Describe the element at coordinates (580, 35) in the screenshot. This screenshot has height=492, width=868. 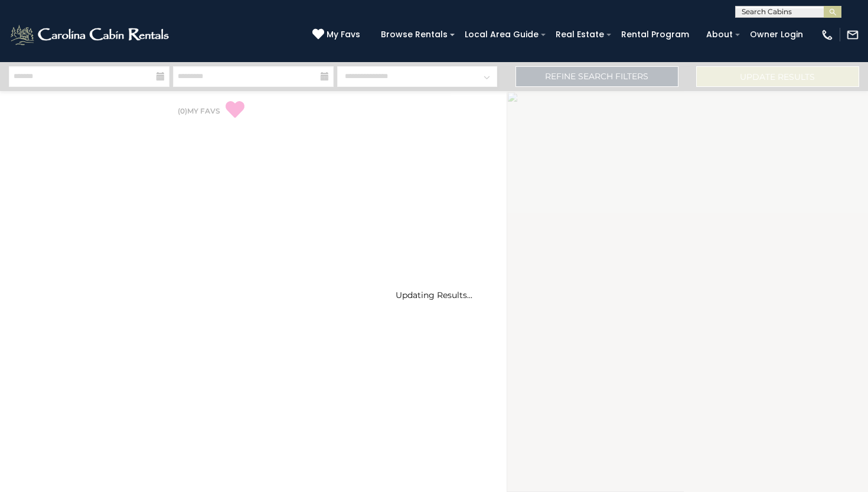
I see `a: Real Estate` at that location.